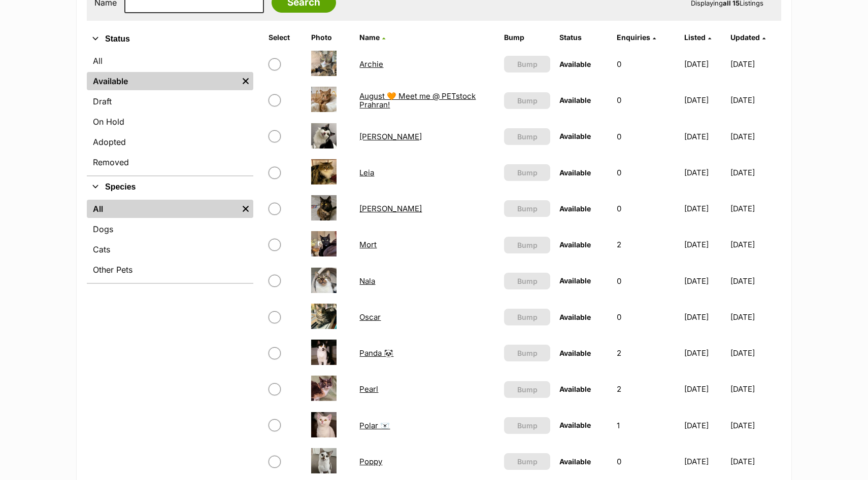 This screenshot has height=480, width=868. What do you see at coordinates (170, 142) in the screenshot?
I see `a: Adopted` at bounding box center [170, 142].